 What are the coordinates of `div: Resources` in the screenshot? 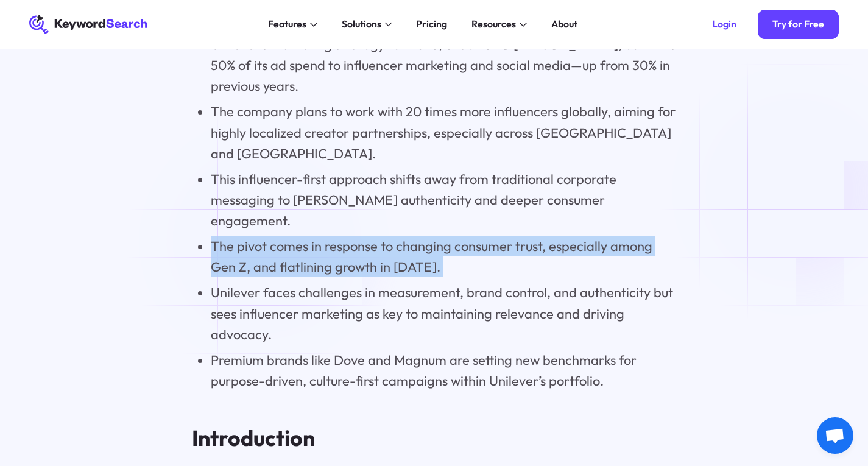 It's located at (493, 25).